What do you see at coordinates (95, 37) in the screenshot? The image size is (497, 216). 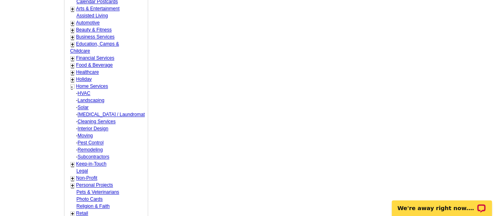 I see `a: Business Services` at bounding box center [95, 37].